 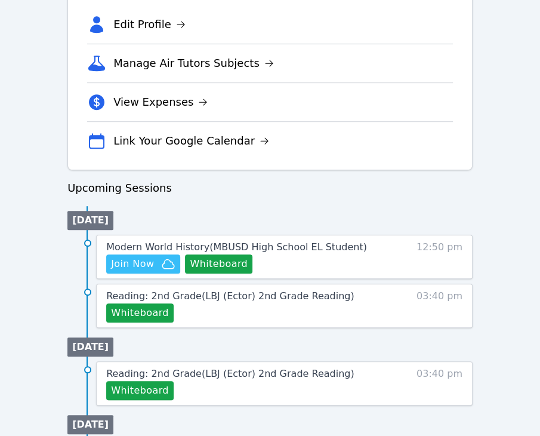 I want to click on button: Join Now, so click(x=143, y=264).